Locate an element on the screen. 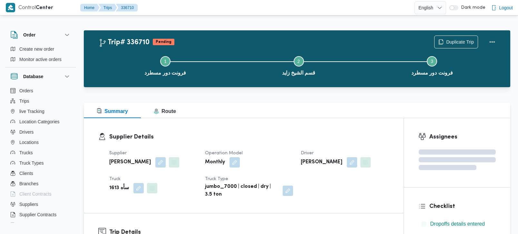  button: قسم الشيخ زايد is located at coordinates (299, 65).